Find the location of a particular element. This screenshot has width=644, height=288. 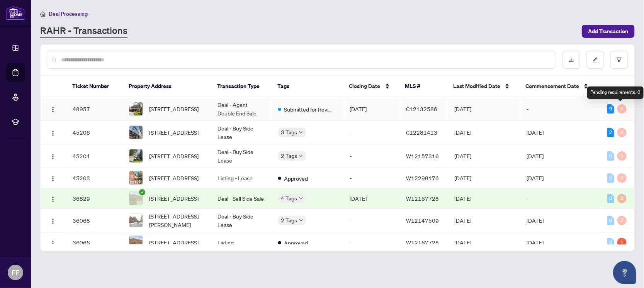

button: Open asap is located at coordinates (624, 272).